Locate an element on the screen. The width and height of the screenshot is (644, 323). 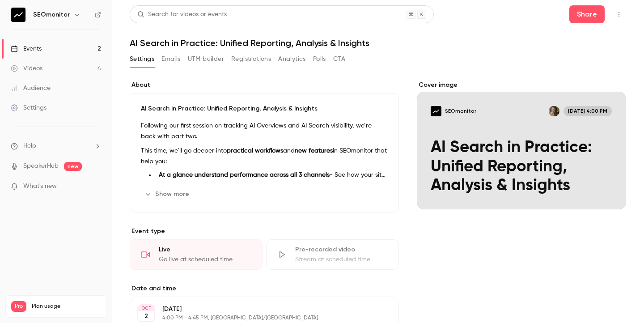
div: LiveGo live at scheduled time is located at coordinates (196, 254).